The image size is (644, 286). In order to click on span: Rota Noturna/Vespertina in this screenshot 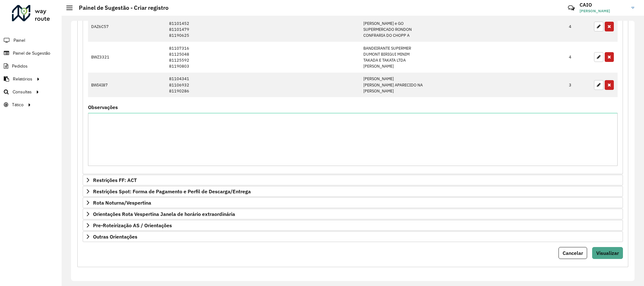, I will do `click(122, 203)`.